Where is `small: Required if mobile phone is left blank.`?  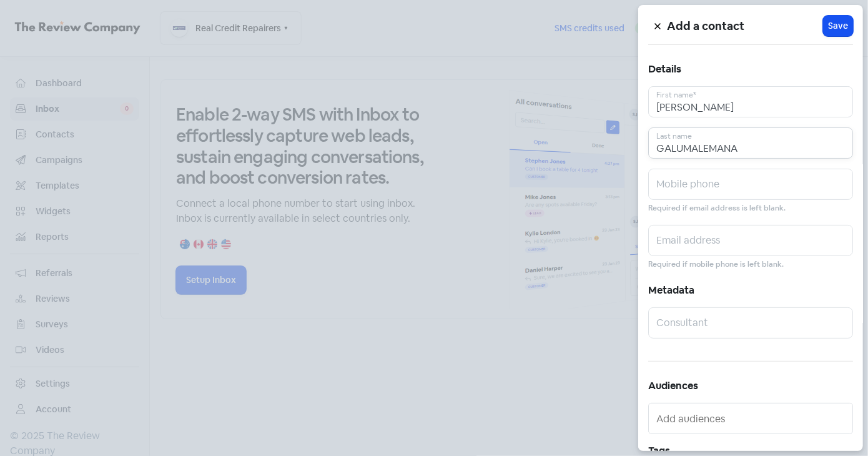
small: Required if mobile phone is left blank. is located at coordinates (716, 264).